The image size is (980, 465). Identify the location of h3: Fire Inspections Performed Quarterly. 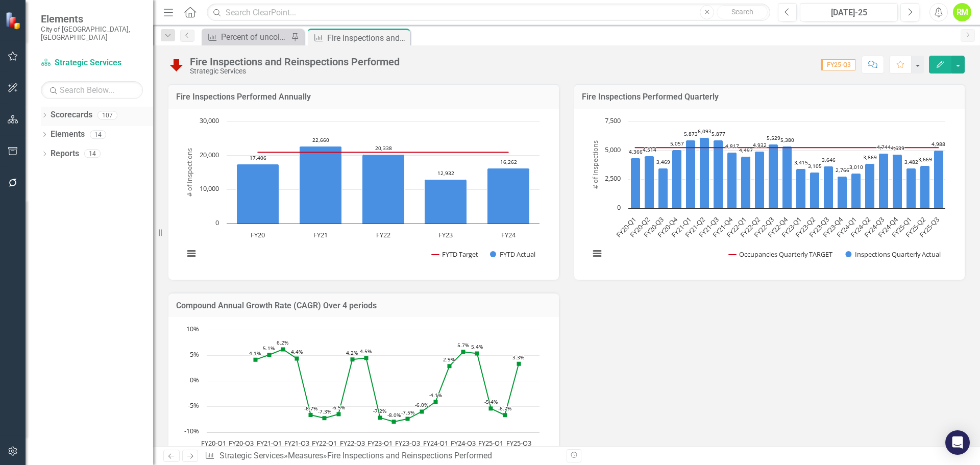
(769, 97).